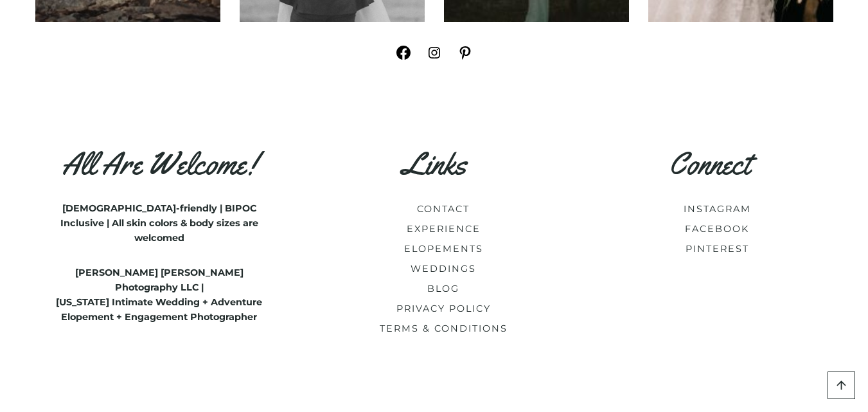 The width and height of the screenshot is (868, 412). Describe the element at coordinates (159, 164) in the screenshot. I see `h3: All Are Welcome!` at that location.